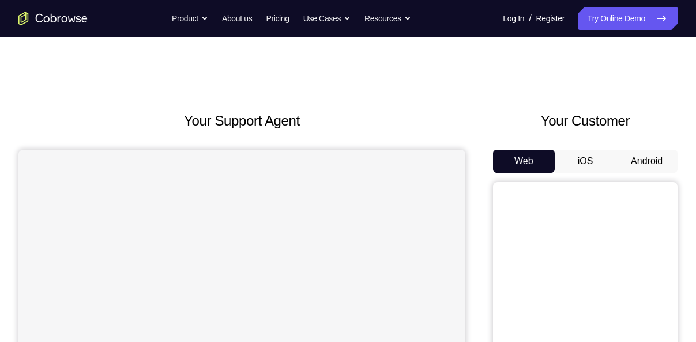 The height and width of the screenshot is (342, 696). Describe the element at coordinates (513, 18) in the screenshot. I see `a: Log In` at that location.